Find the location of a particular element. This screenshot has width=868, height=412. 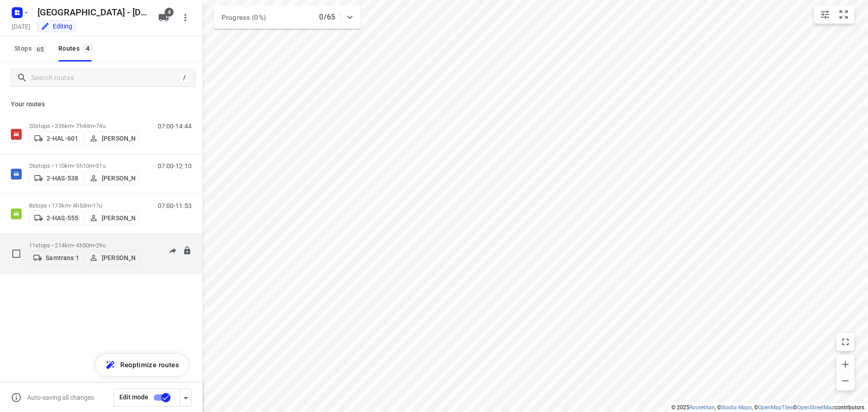

p: 07:00-14:44 is located at coordinates (175, 126).